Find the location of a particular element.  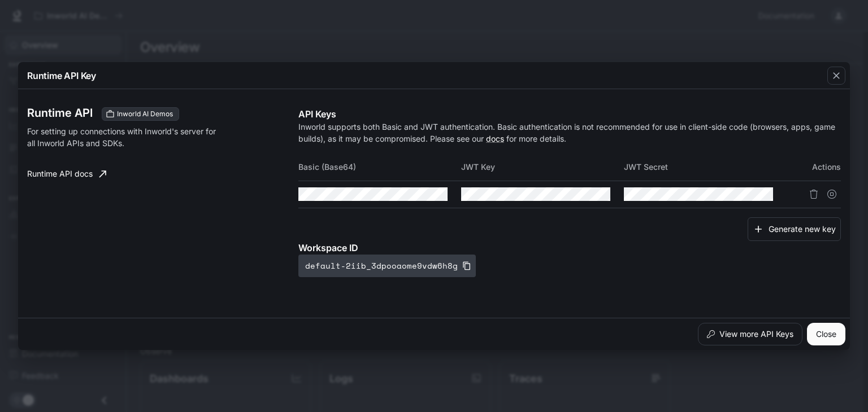

button: View more API Keys is located at coordinates (750, 334).